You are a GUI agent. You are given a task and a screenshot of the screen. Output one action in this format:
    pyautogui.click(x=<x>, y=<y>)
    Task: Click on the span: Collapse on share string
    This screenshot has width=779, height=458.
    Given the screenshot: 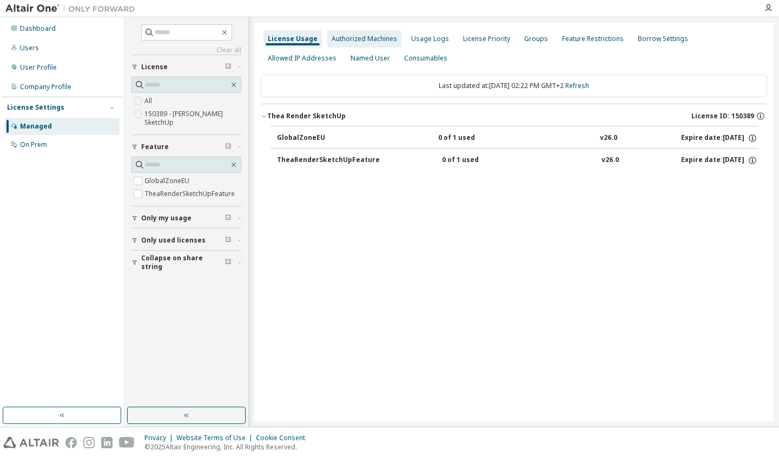 What is the action you would take?
    pyautogui.click(x=183, y=263)
    